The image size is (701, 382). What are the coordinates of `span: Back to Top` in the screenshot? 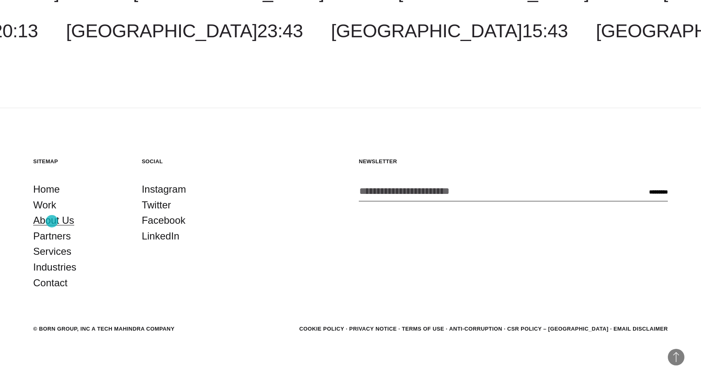 It's located at (676, 358).